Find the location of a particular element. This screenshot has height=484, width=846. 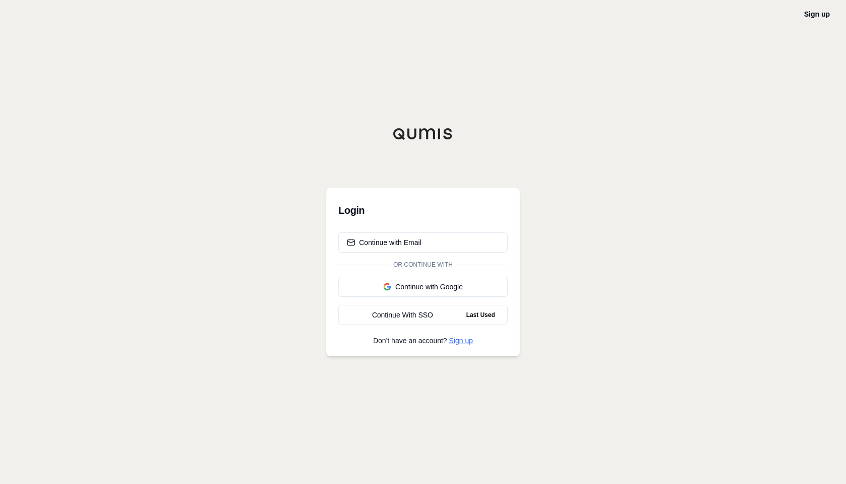

span: Or continue with is located at coordinates (423, 265).